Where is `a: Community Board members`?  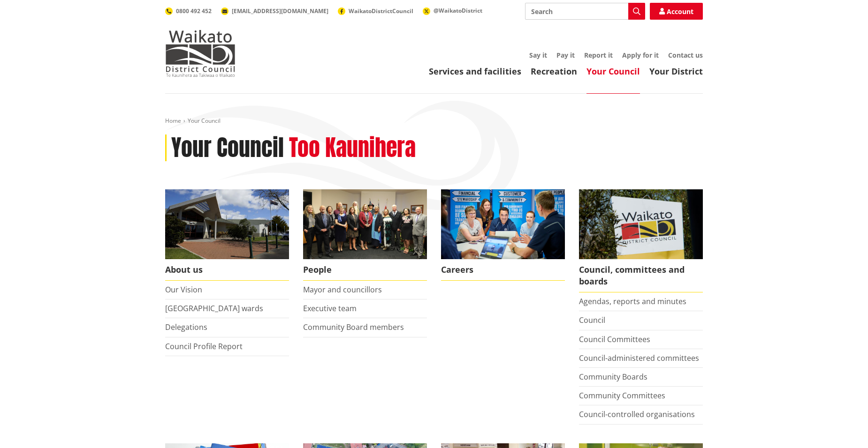 a: Community Board members is located at coordinates (354, 327).